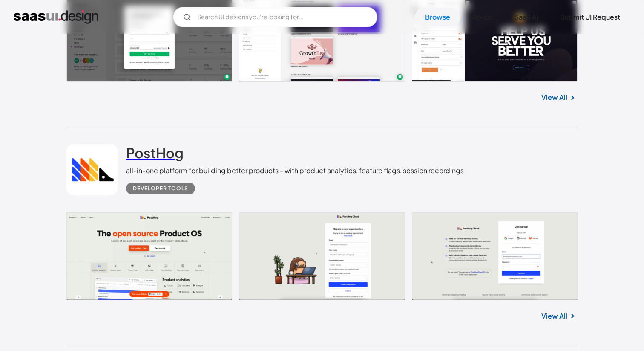 The width and height of the screenshot is (644, 351). I want to click on a: home, so click(56, 17).